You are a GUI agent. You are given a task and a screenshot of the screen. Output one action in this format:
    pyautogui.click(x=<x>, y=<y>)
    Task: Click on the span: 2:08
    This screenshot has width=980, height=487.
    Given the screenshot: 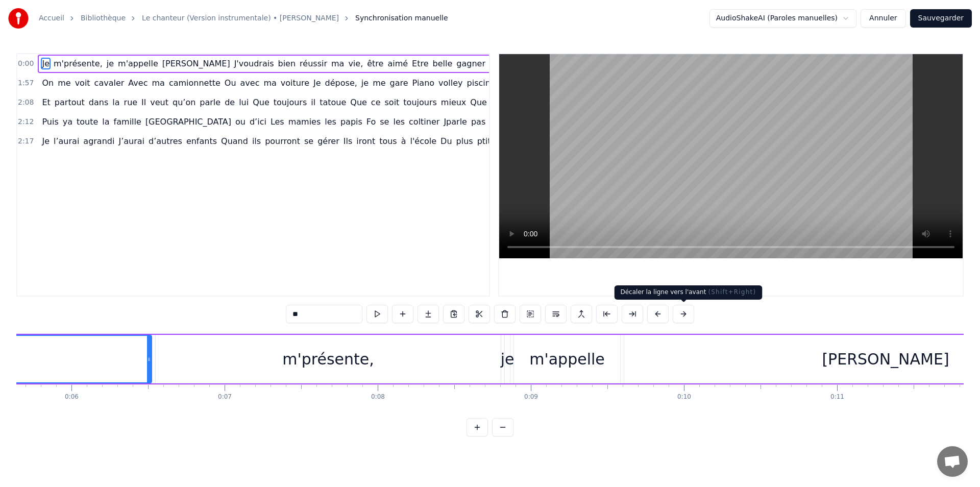 What is the action you would take?
    pyautogui.click(x=25, y=103)
    